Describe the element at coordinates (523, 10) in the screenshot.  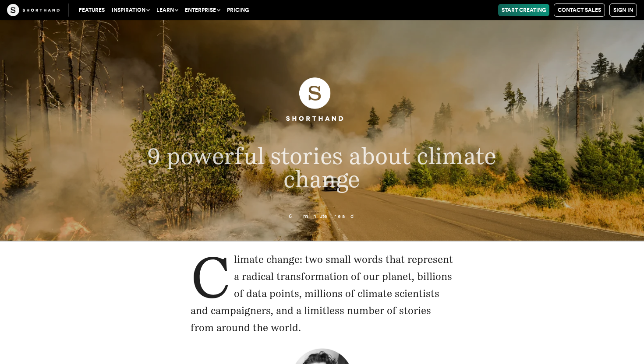
I see `a: Start Creating` at that location.